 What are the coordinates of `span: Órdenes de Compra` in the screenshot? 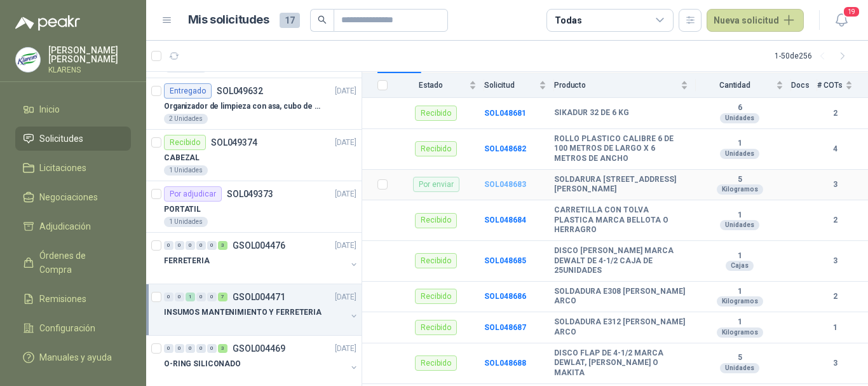 It's located at (79, 263).